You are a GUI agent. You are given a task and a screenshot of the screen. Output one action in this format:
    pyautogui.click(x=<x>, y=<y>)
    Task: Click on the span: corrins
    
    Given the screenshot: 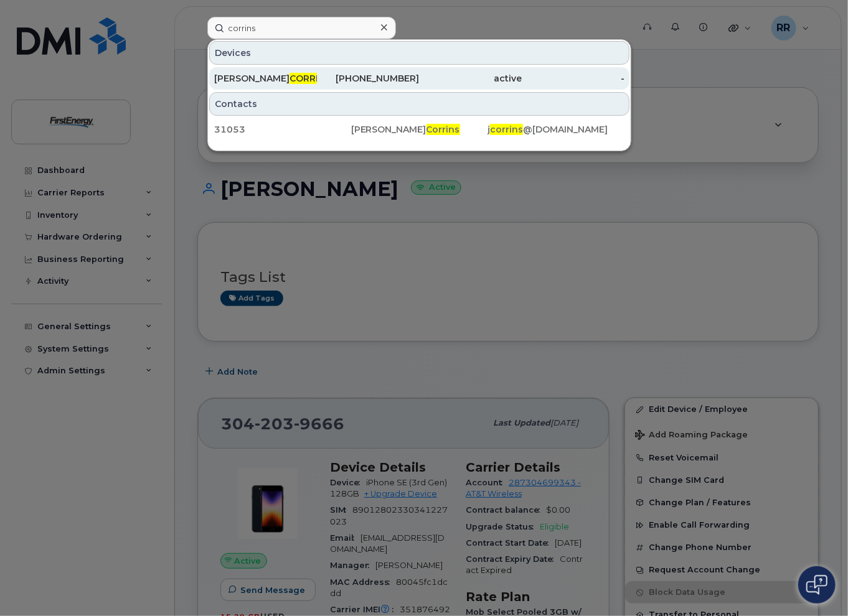 What is the action you would take?
    pyautogui.click(x=507, y=129)
    